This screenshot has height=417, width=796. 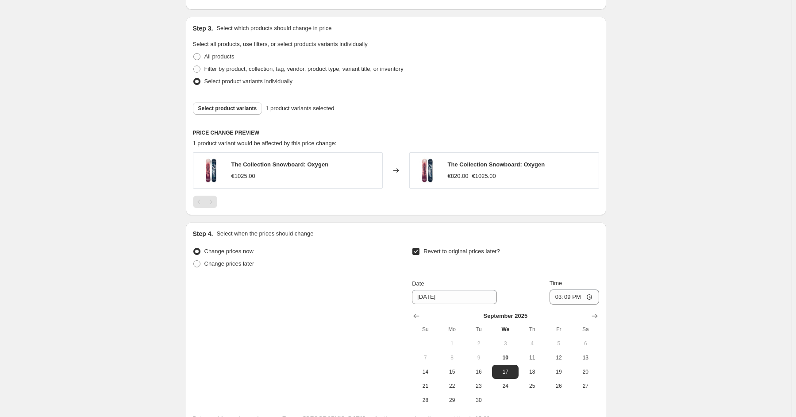 I want to click on th: Saturday, so click(x=586, y=329).